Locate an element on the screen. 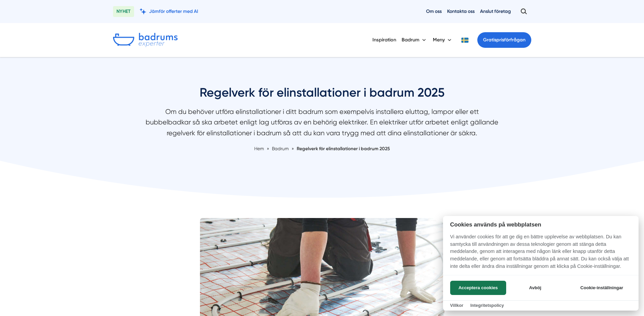 The width and height of the screenshot is (644, 316). h2: Cookies används på webbplatsen is located at coordinates (541, 225).